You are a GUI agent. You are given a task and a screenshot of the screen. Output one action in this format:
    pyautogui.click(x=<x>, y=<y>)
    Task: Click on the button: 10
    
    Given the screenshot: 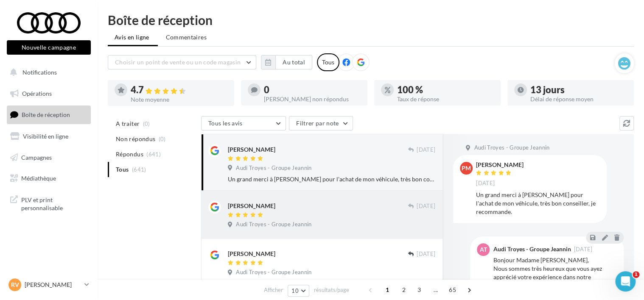 What is the action you would take?
    pyautogui.click(x=298, y=291)
    